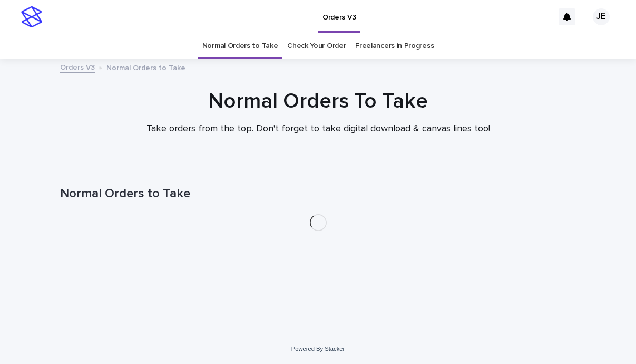  I want to click on div: JE, so click(602, 17).